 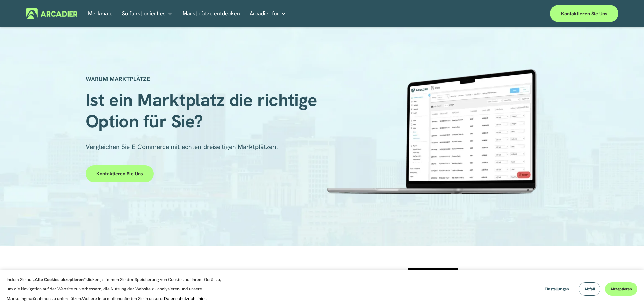 What do you see at coordinates (144, 298) in the screenshot?
I see `font: finden Sie in unserer` at bounding box center [144, 298].